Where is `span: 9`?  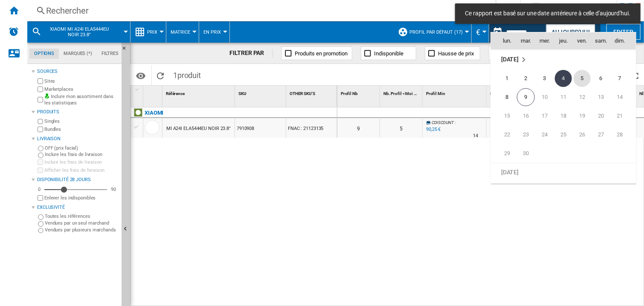 span: 9 is located at coordinates (526, 97).